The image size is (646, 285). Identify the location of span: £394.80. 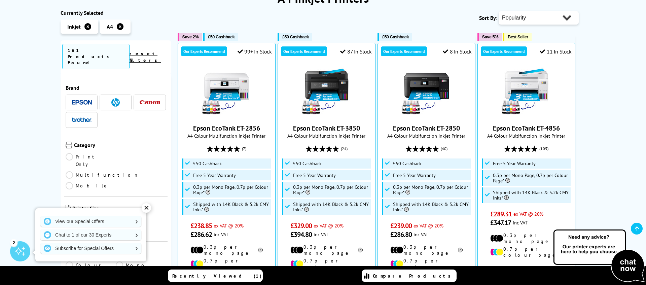
(301, 235).